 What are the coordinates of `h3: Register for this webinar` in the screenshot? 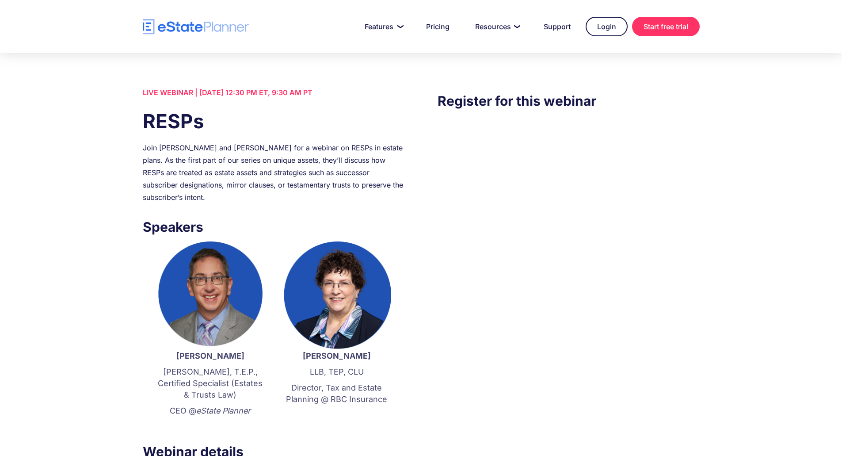 It's located at (569, 101).